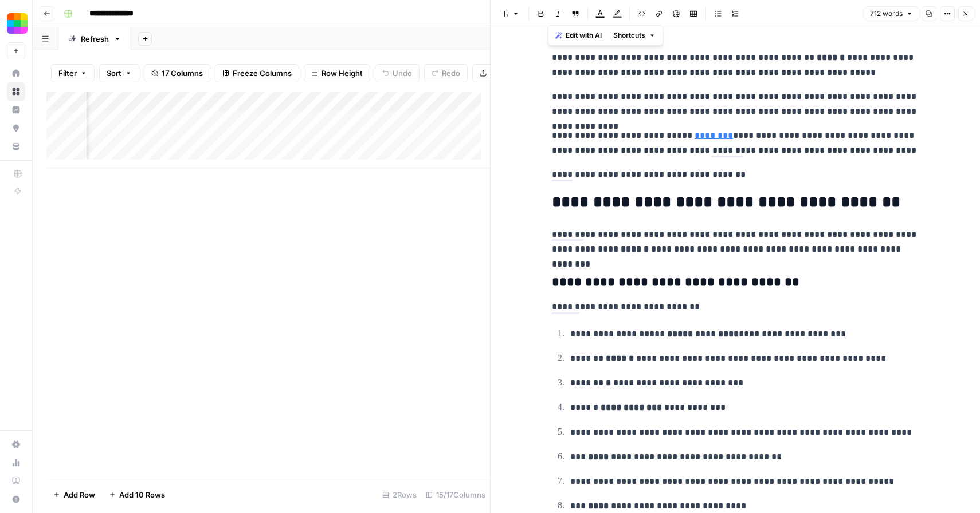 This screenshot has height=513, width=980. Describe the element at coordinates (142, 496) in the screenshot. I see `span: Add 10 Rows` at that location.